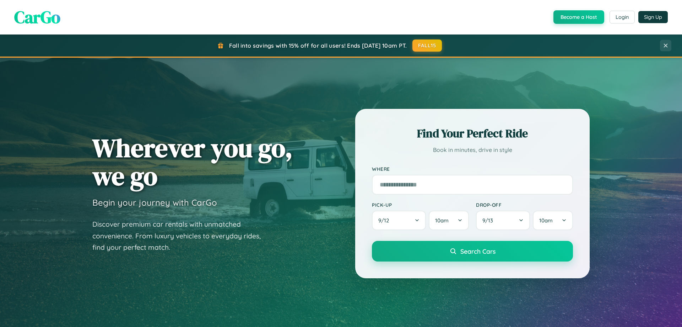  What do you see at coordinates (503, 220) in the screenshot?
I see `button: 9/13` at bounding box center [503, 220].